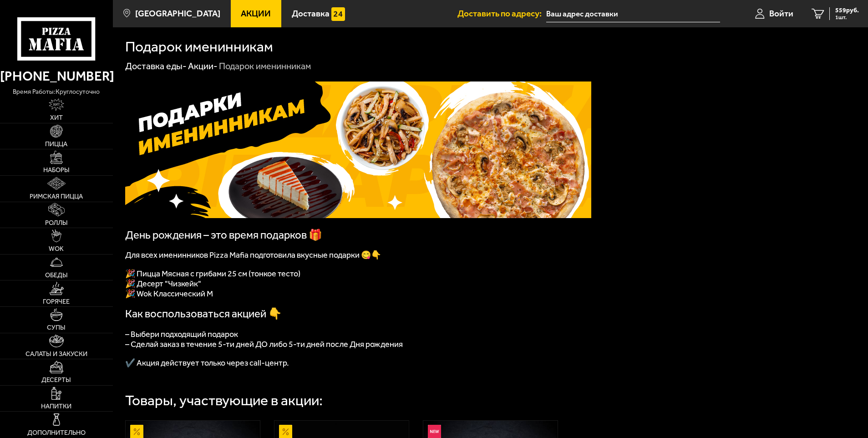  I want to click on div: Подарок именинникам, so click(265, 67).